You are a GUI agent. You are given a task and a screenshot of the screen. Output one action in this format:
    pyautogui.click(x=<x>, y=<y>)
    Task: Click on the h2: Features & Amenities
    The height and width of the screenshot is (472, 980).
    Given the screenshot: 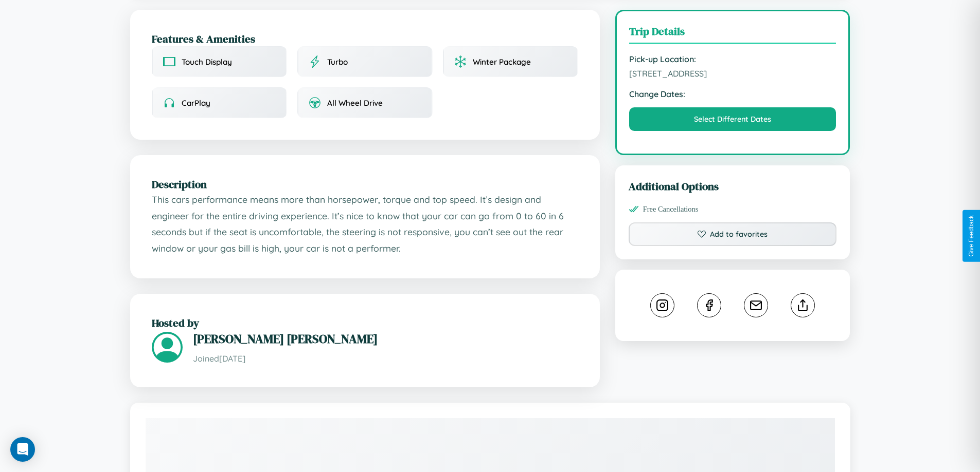 What is the action you would take?
    pyautogui.click(x=365, y=39)
    